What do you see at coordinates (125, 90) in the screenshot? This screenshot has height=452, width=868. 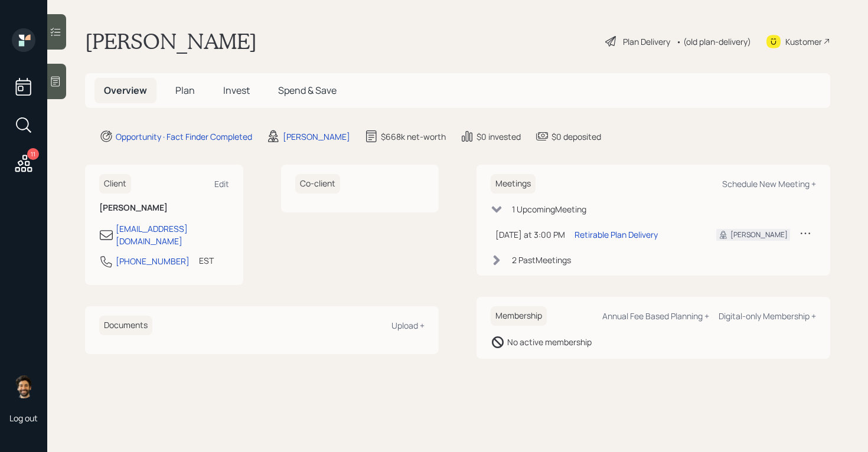 I see `span: Overview` at bounding box center [125, 90].